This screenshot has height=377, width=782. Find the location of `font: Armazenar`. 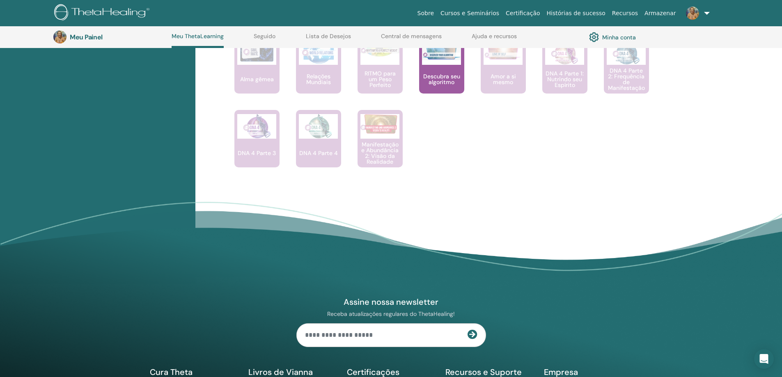

font: Armazenar is located at coordinates (660, 13).